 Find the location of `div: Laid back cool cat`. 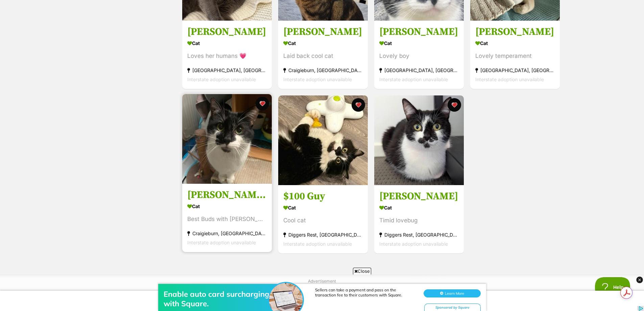

div: Laid back cool cat is located at coordinates (323, 56).